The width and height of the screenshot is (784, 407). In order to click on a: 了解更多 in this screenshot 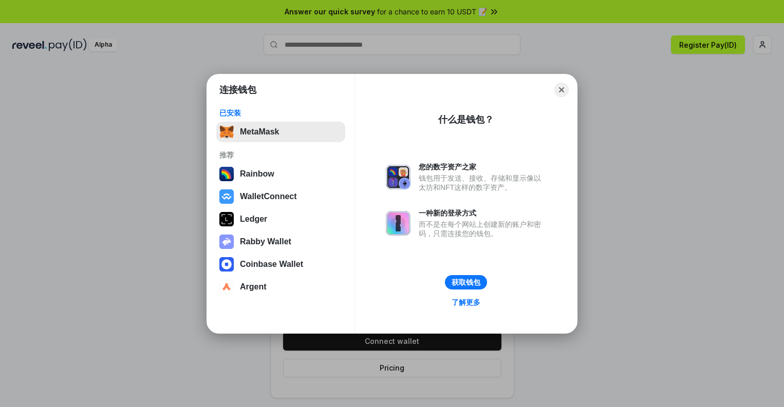, I will do `click(466, 302)`.